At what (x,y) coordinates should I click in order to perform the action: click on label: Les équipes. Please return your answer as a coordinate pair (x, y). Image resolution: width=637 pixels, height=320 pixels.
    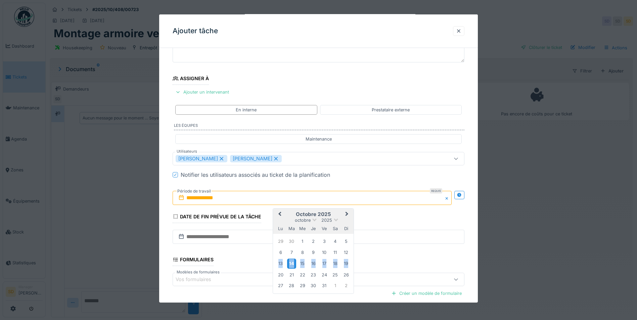
    Looking at the image, I should click on (319, 127).